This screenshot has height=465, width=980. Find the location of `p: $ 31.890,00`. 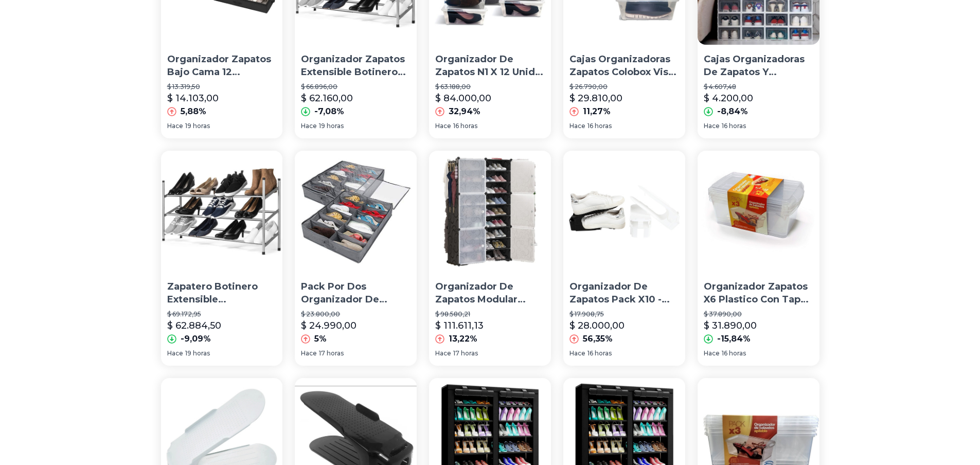

p: $ 31.890,00 is located at coordinates (730, 325).